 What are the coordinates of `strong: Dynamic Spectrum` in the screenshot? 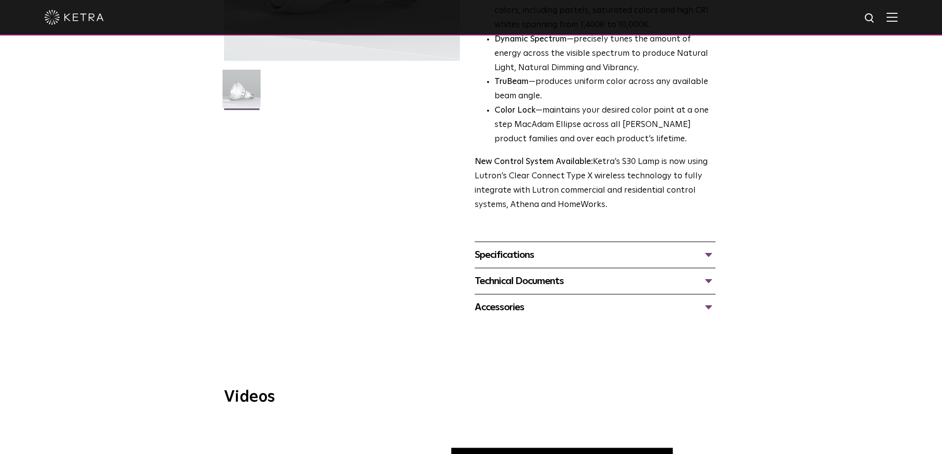 It's located at (530, 39).